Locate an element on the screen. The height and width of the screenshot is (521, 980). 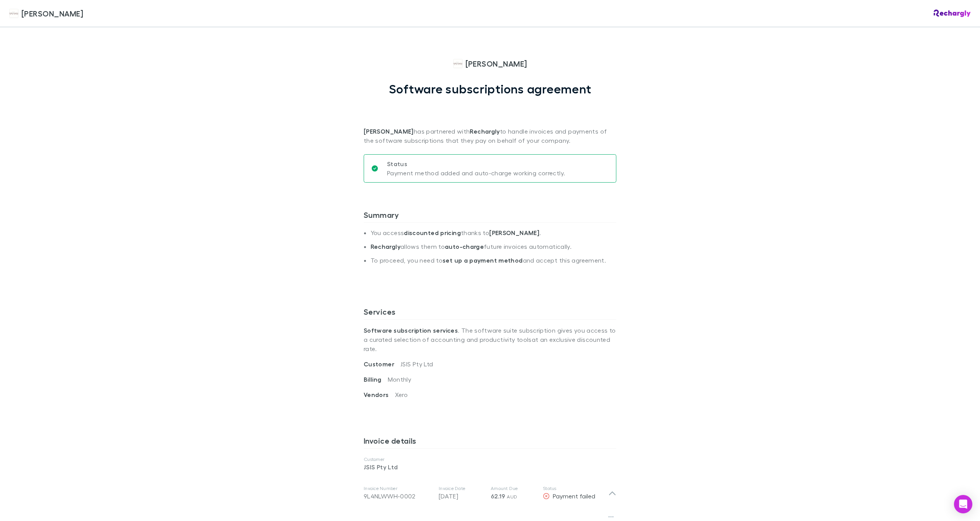
p: JSIS Pty Ltd is located at coordinates (490, 467).